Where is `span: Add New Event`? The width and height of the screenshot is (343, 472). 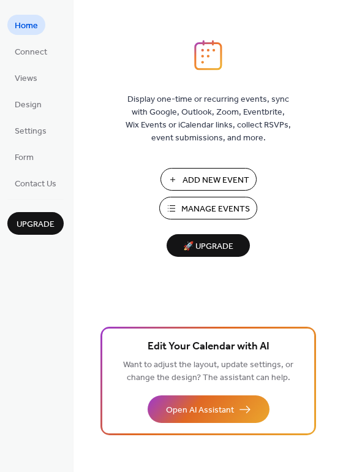
span: Add New Event is located at coordinates (216, 180).